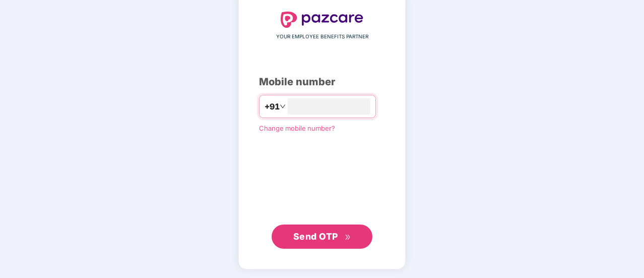  What do you see at coordinates (283, 107) in the screenshot?
I see `span: down` at bounding box center [283, 107].